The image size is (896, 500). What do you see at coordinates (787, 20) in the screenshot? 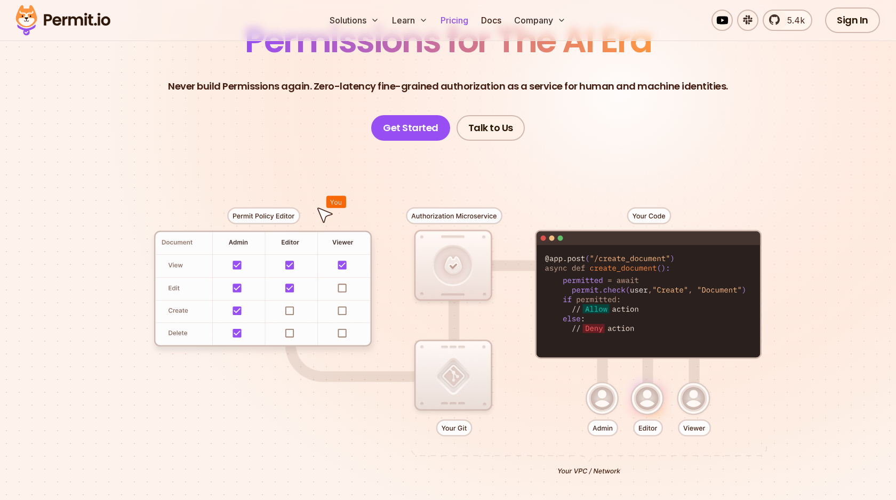
I see `a: 5.4k` at bounding box center [787, 20].